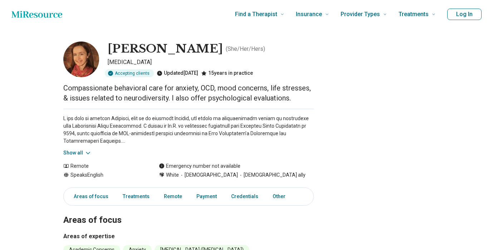  Describe the element at coordinates (104, 175) in the screenshot. I see `div: Speaks English` at that location.